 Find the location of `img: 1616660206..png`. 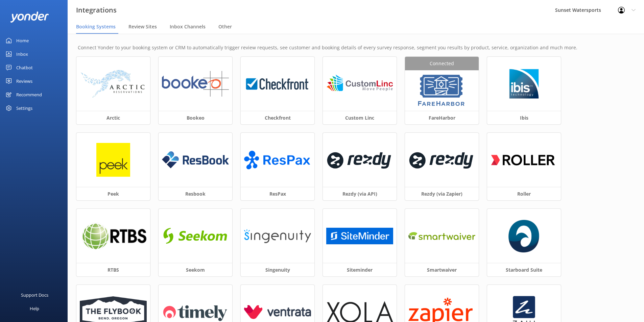

img: 1616660206..png is located at coordinates (524, 160).